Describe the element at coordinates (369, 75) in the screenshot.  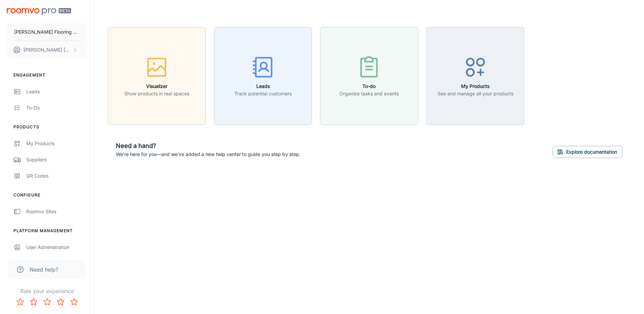
I see `a: To-doOrganize tasks and events` at that location.